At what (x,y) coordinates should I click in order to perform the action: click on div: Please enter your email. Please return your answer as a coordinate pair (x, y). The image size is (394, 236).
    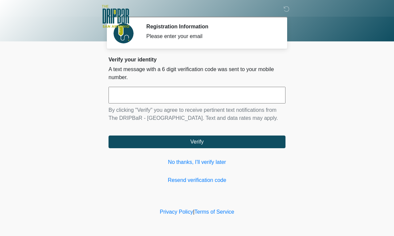
    Looking at the image, I should click on (211, 36).